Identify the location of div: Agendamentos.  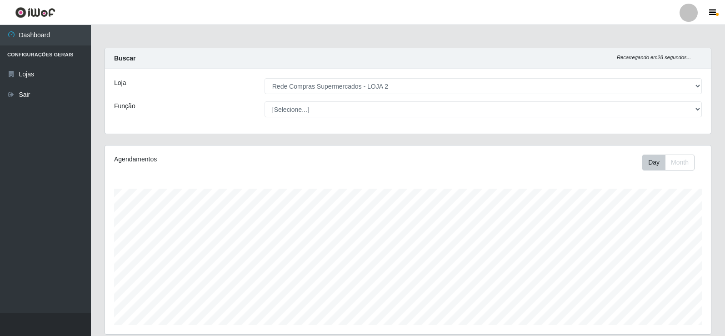
(232, 159).